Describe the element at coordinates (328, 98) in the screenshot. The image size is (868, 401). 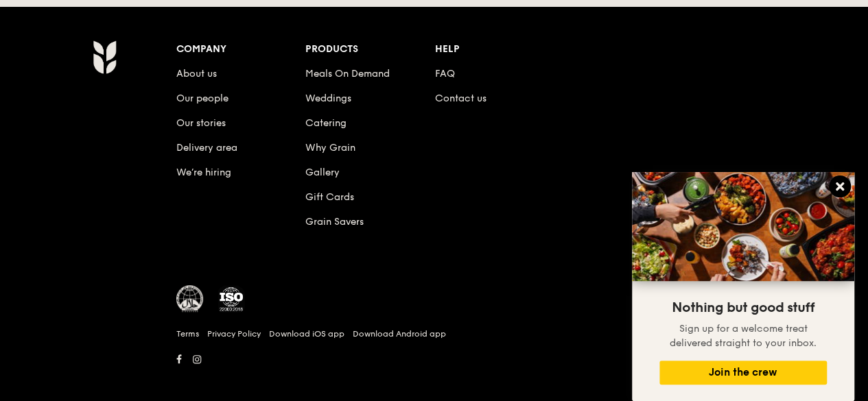
I see `a: Weddings` at that location.